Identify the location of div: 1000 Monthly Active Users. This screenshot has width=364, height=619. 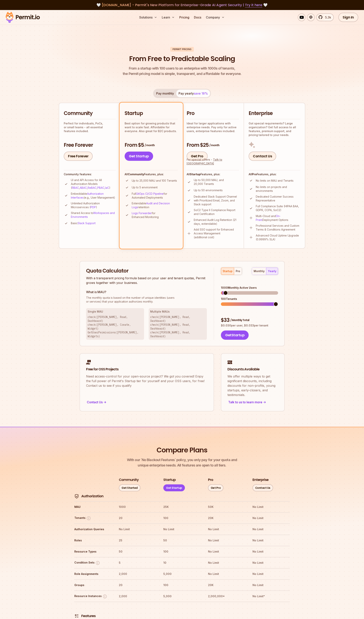
(249, 288).